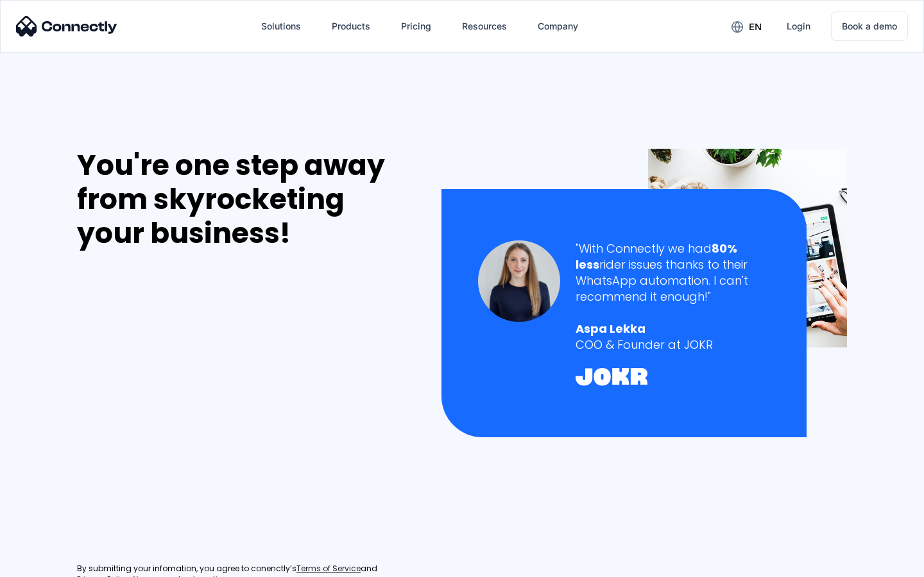 This screenshot has height=577, width=924. What do you see at coordinates (558, 26) in the screenshot?
I see `div: Company` at bounding box center [558, 26].